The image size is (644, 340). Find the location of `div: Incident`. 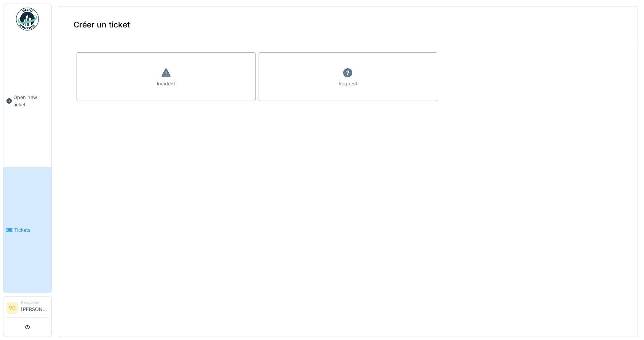

div: Incident is located at coordinates (166, 84).